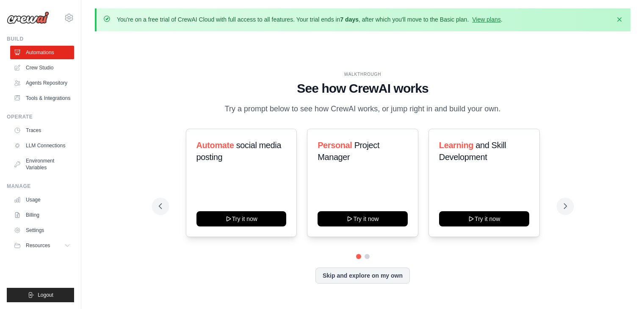 This screenshot has height=309, width=644. I want to click on p: You're on a free trial of CrewAI Cloud with full access to all features. Your trial ends in , aft..., so click(310, 20).